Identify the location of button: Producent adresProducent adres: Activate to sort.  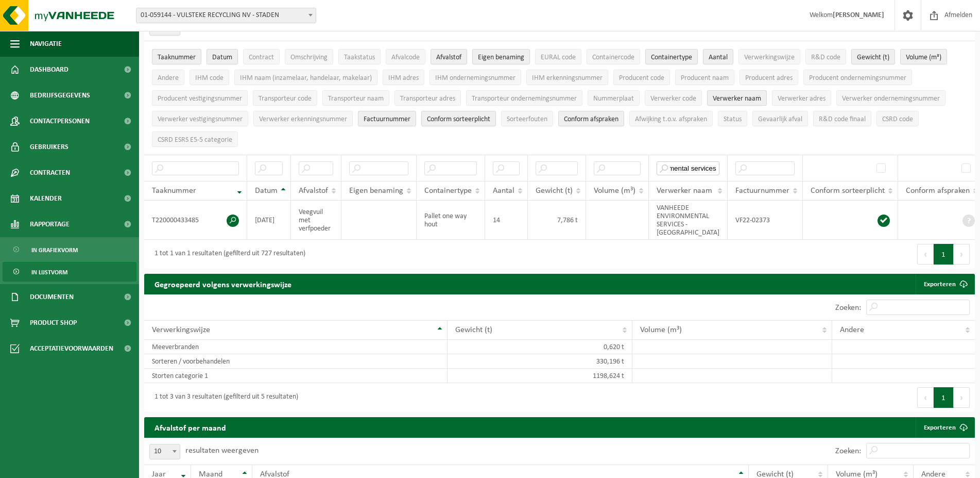
(769, 78).